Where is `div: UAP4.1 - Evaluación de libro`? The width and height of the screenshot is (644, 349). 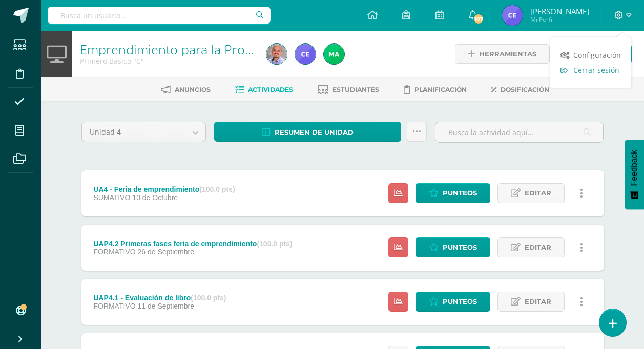
div: UAP4.1 - Evaluación de libro is located at coordinates (159, 298).